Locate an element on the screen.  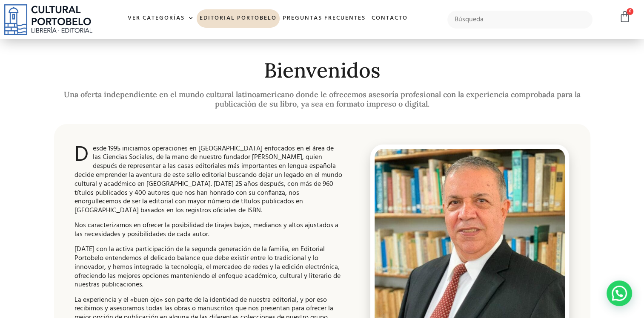
a: Contacto is located at coordinates (390, 18).